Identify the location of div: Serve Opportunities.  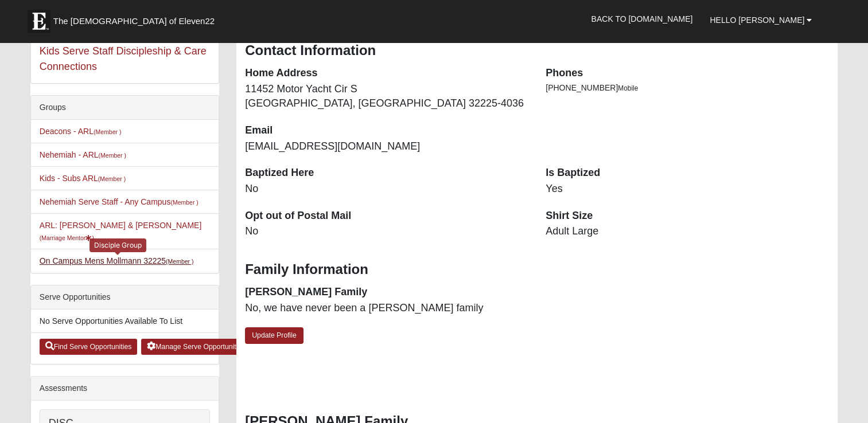
(125, 298).